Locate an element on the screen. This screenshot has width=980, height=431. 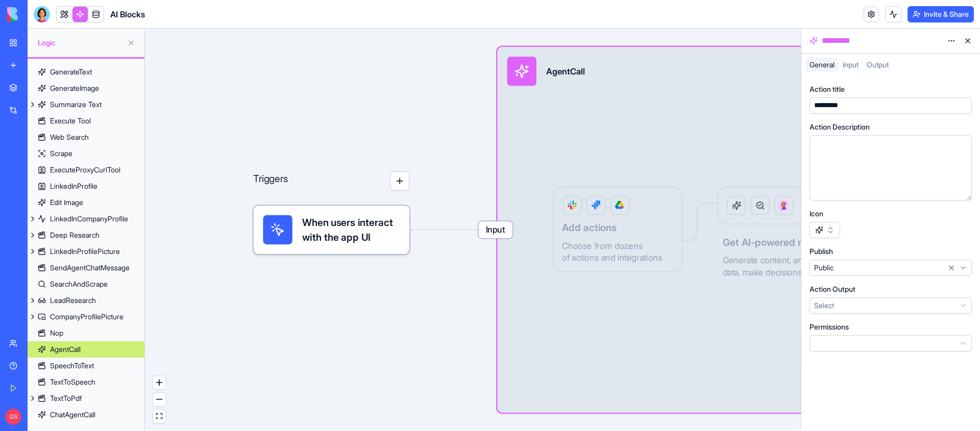
label: Action Output is located at coordinates (832, 289).